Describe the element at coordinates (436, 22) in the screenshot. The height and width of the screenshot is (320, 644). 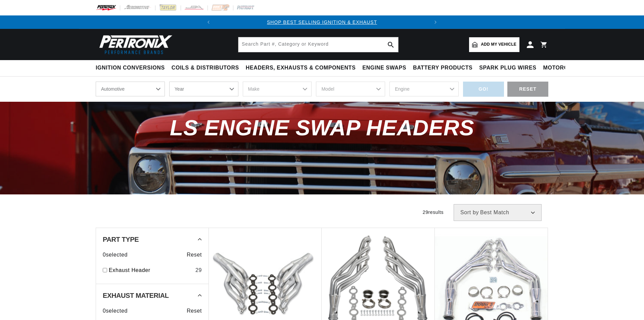
I see `button: Translation missing: en.sections.announcements.next_announcement` at that location.